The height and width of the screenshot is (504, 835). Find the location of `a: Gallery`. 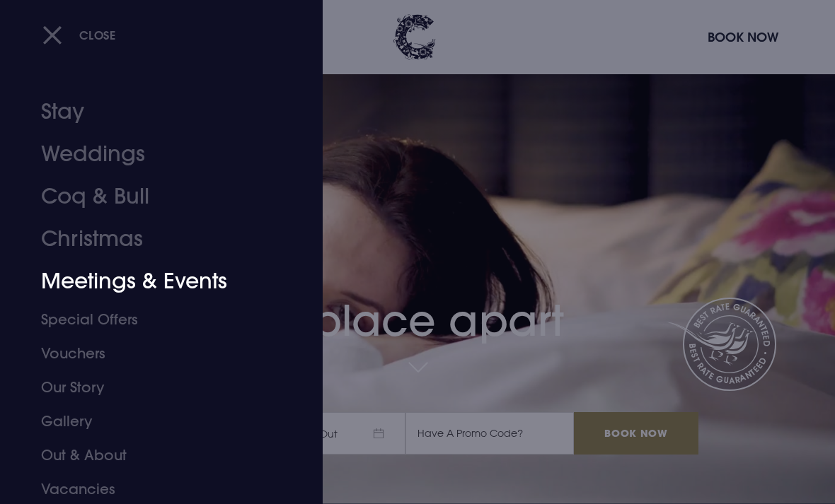

a: Gallery is located at coordinates (151, 422).